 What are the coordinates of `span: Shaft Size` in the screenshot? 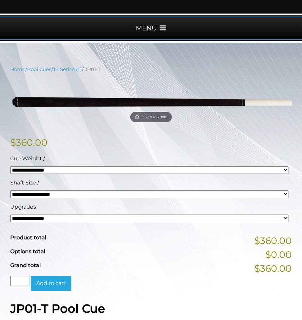 It's located at (23, 182).